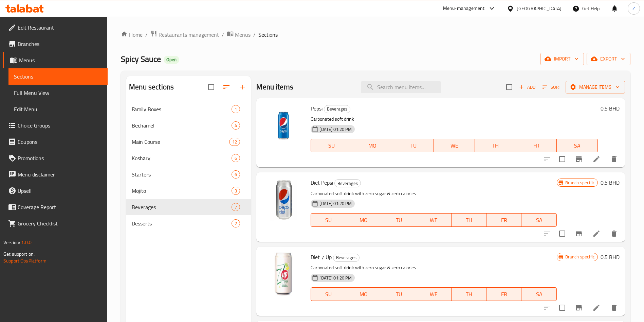  What do you see at coordinates (11, 242) in the screenshot?
I see `span: Version:` at bounding box center [11, 242].